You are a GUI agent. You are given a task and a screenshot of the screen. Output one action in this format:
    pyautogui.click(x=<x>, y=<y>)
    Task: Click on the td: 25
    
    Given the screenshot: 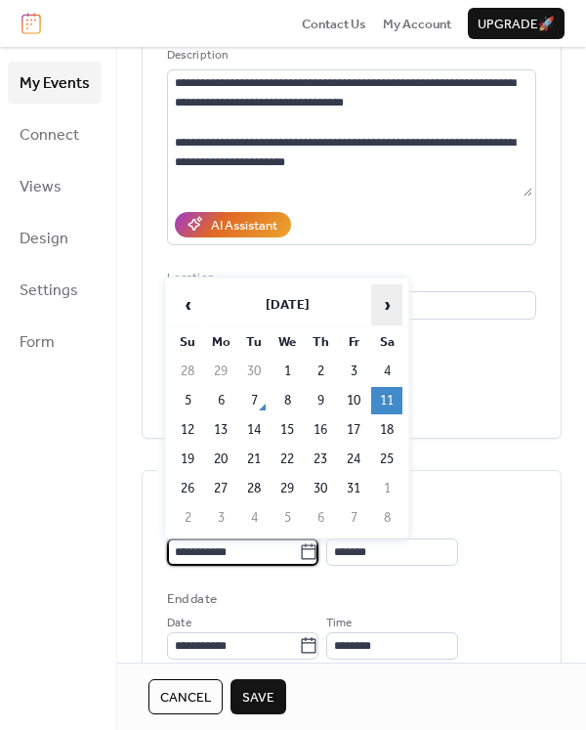 What is the action you would take?
    pyautogui.click(x=387, y=459)
    